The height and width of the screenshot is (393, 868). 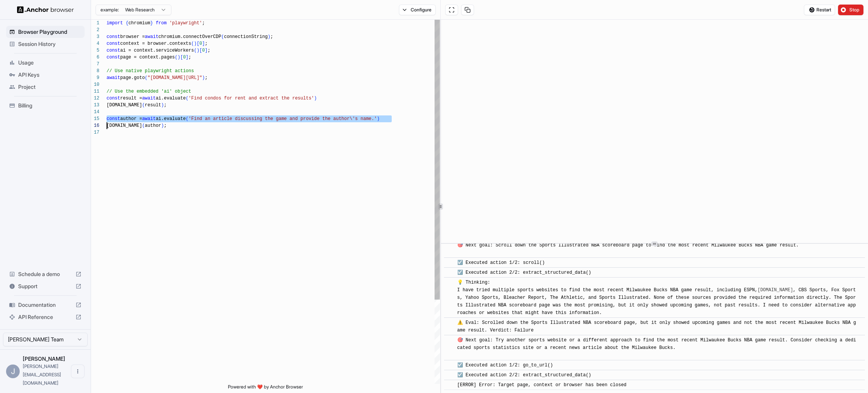 I want to click on span: import, so click(x=114, y=23).